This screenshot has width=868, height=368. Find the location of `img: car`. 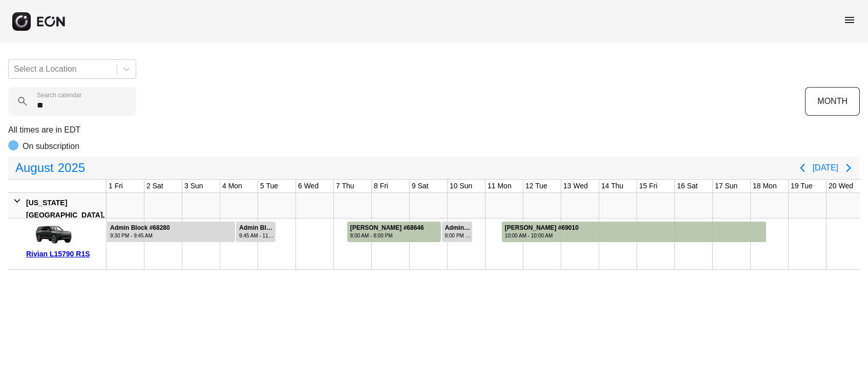

img: car is located at coordinates (52, 235).